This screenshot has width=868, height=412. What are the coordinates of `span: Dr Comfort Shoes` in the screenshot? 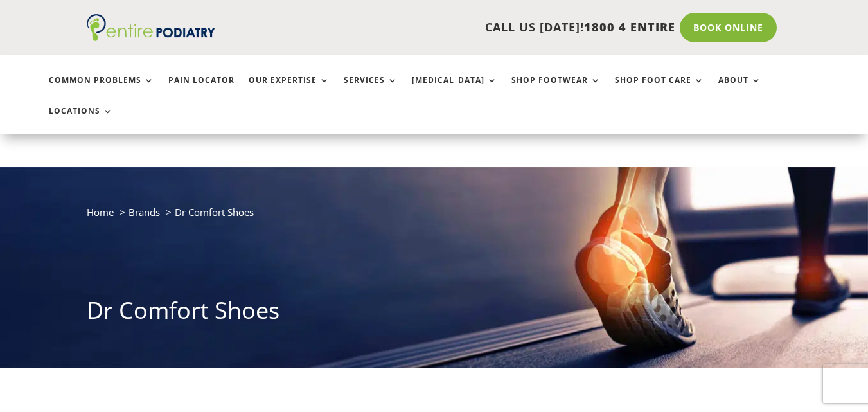 It's located at (214, 212).